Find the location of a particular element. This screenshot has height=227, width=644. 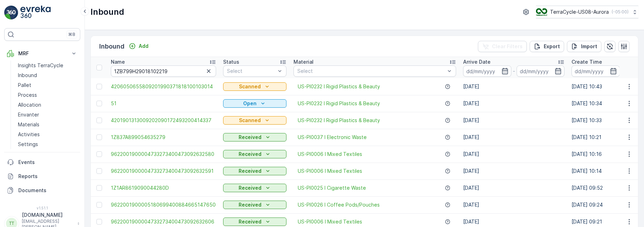

span: 1Z1AR8619090044280D is located at coordinates (163, 188).